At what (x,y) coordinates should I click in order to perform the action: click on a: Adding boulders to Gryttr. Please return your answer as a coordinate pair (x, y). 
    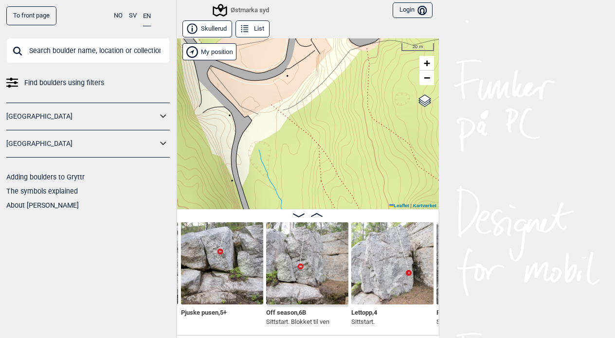
    Looking at the image, I should click on (45, 177).